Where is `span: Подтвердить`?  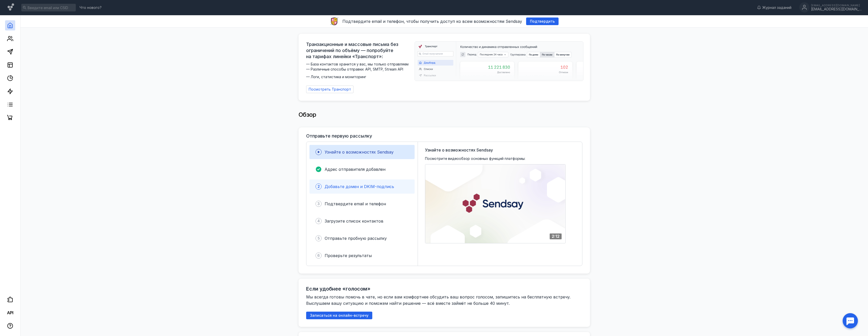 span: Подтвердить is located at coordinates (543, 21).